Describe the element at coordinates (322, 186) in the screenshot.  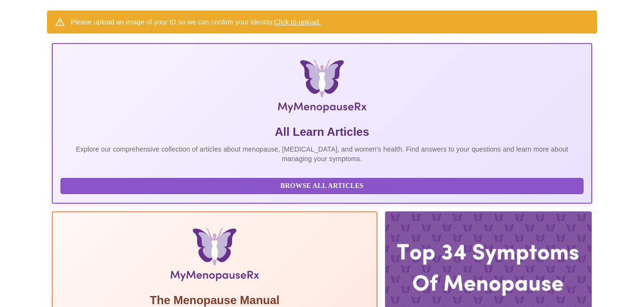
I see `button: Browse All Articles` at that location.